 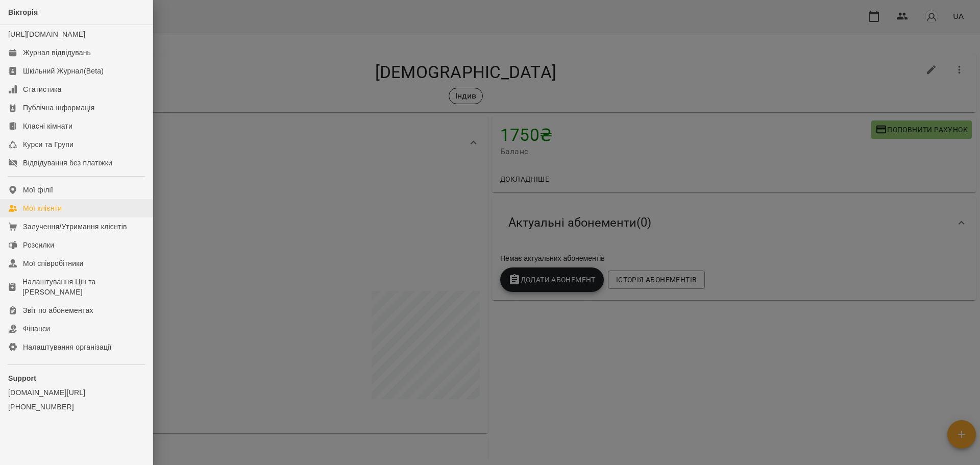 What do you see at coordinates (42, 208) in the screenshot?
I see `div: Мої клієнти` at bounding box center [42, 208].